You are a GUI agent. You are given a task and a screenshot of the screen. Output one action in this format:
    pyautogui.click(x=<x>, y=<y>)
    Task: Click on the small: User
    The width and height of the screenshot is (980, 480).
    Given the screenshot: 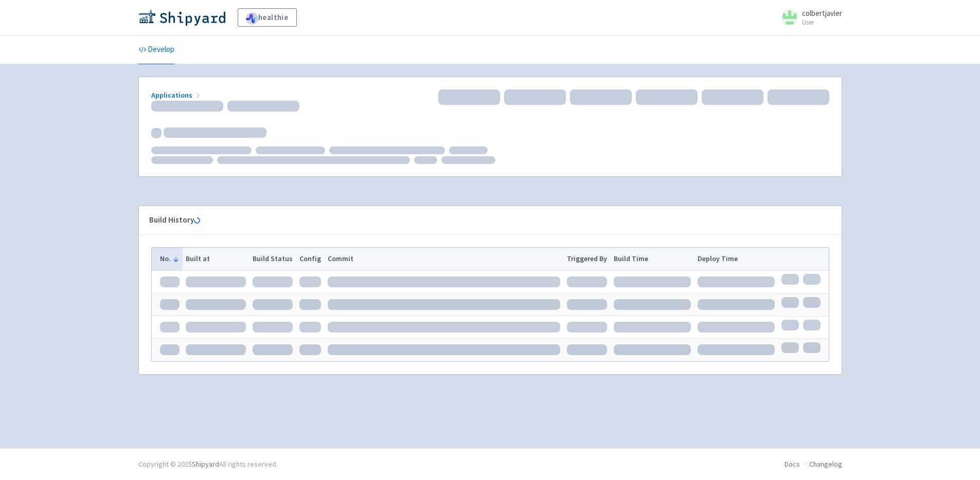 What is the action you would take?
    pyautogui.click(x=822, y=22)
    